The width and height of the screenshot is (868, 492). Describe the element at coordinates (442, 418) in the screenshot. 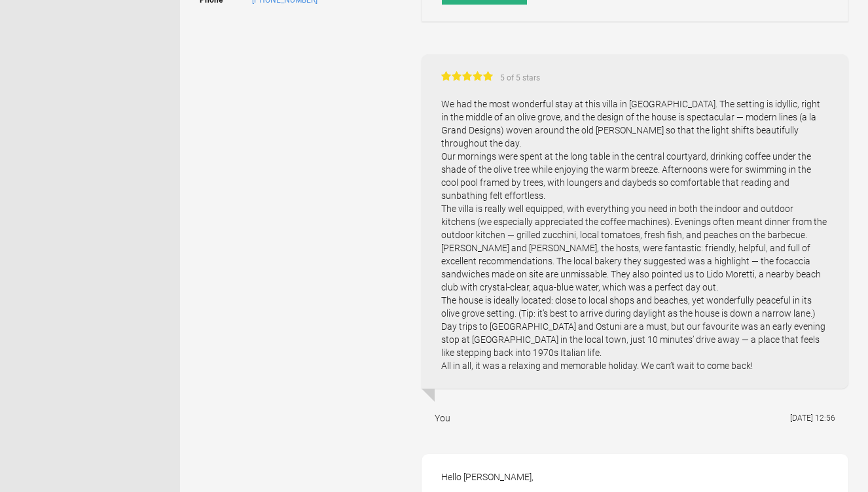

I see `div: You` at that location.